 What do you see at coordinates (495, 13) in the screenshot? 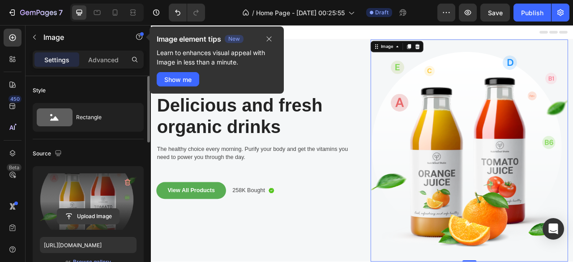
I see `button: Save` at bounding box center [495, 13].